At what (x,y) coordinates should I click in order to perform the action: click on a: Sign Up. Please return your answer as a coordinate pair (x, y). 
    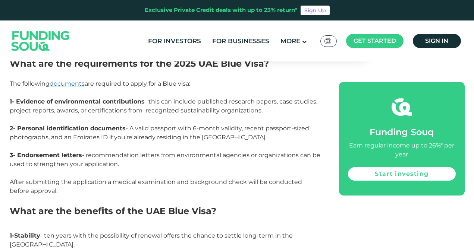
    Looking at the image, I should click on (315, 10).